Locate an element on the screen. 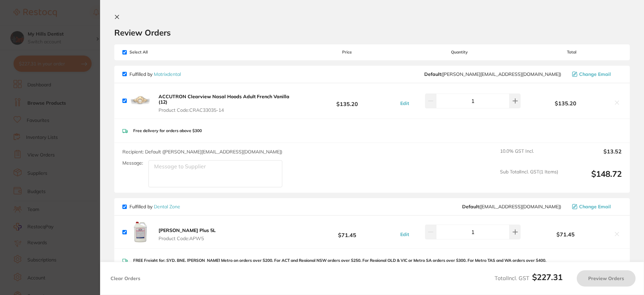 The height and width of the screenshot is (295, 644). a: Dental Zone is located at coordinates (167, 207).